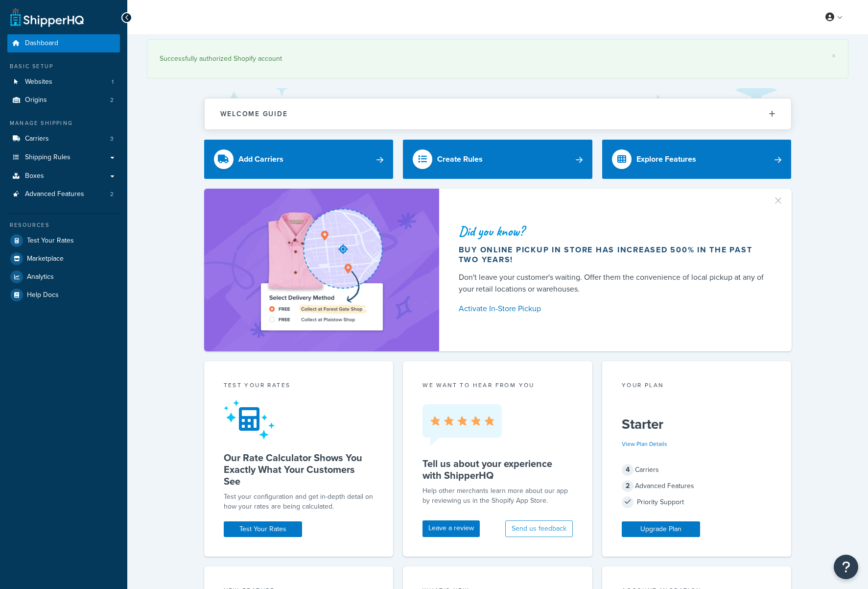 Image resolution: width=868 pixels, height=589 pixels. What do you see at coordinates (113, 82) in the screenshot?
I see `span: 1` at bounding box center [113, 82].